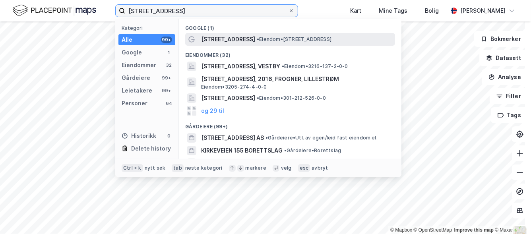 The height and width of the screenshot is (234, 531). Describe the element at coordinates (393, 11) in the screenshot. I see `div: Mine Tags` at that location.